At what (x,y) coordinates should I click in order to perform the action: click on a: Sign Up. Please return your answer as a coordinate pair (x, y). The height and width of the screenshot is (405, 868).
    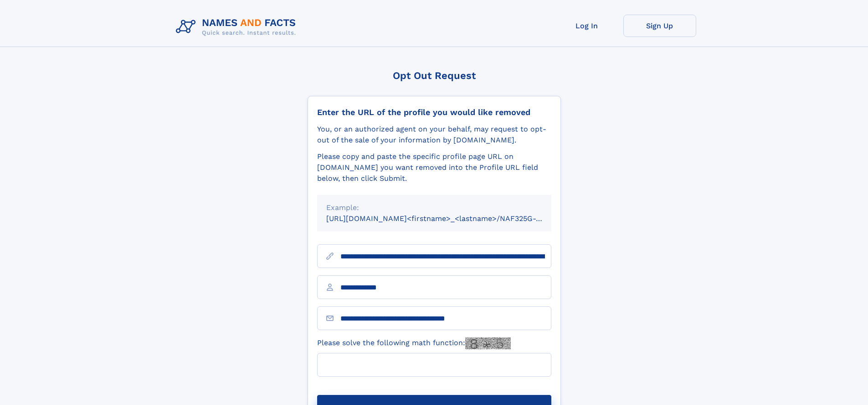
    Looking at the image, I should click on (660, 26).